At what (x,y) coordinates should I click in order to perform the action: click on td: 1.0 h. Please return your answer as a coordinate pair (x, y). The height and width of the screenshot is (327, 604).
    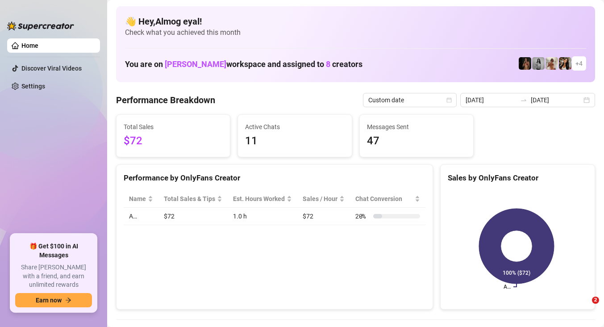
    Looking at the image, I should click on (263, 216).